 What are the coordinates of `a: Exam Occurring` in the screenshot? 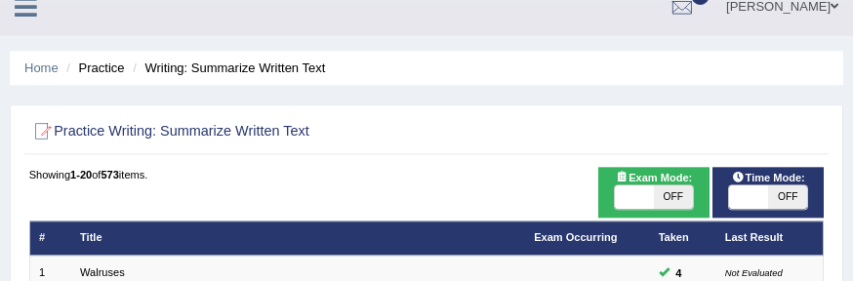 It's located at (575, 237).